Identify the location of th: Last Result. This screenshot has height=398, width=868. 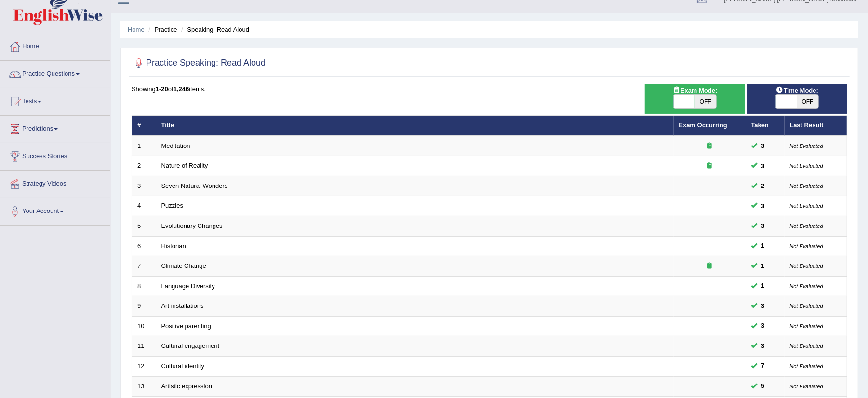
(816, 126).